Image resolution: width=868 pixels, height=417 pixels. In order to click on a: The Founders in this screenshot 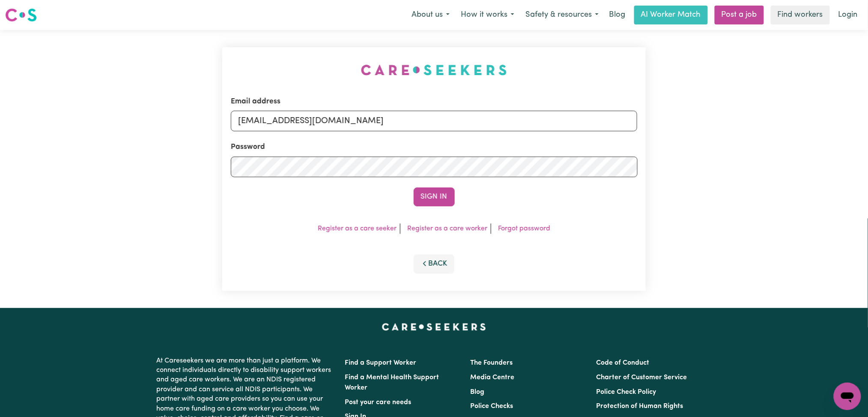, I will do `click(491, 362)`.